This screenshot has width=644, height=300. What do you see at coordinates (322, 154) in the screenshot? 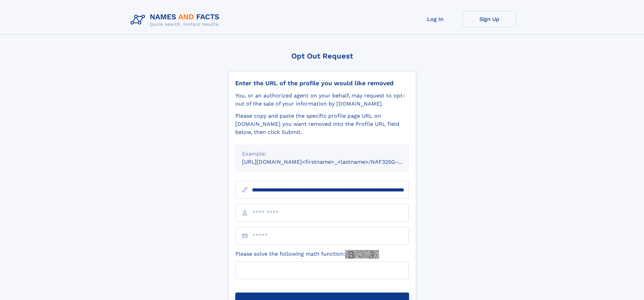
I see `div: Example:` at bounding box center [322, 154].